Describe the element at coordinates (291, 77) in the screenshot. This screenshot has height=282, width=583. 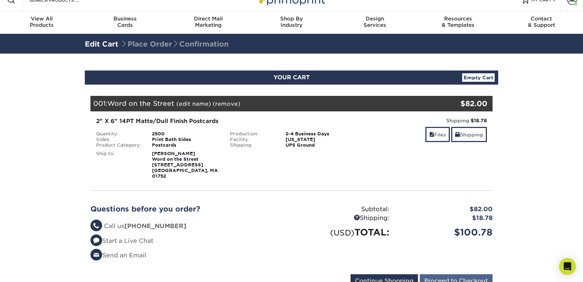
I see `span: YOUR CART` at that location.